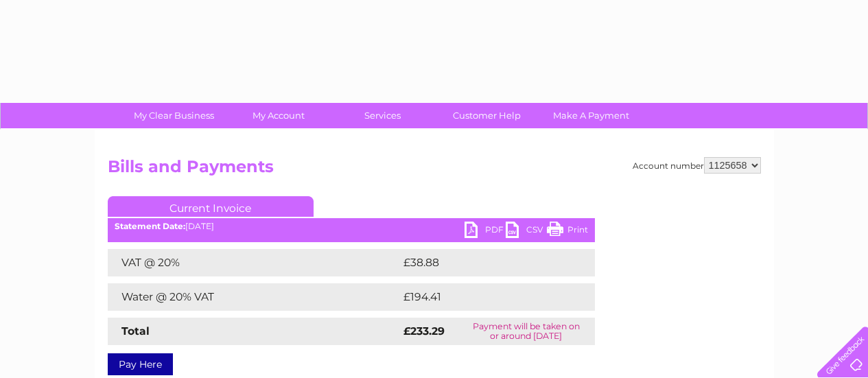 This screenshot has height=378, width=868. Describe the element at coordinates (434, 170) in the screenshot. I see `h2: Bills and Payments` at that location.